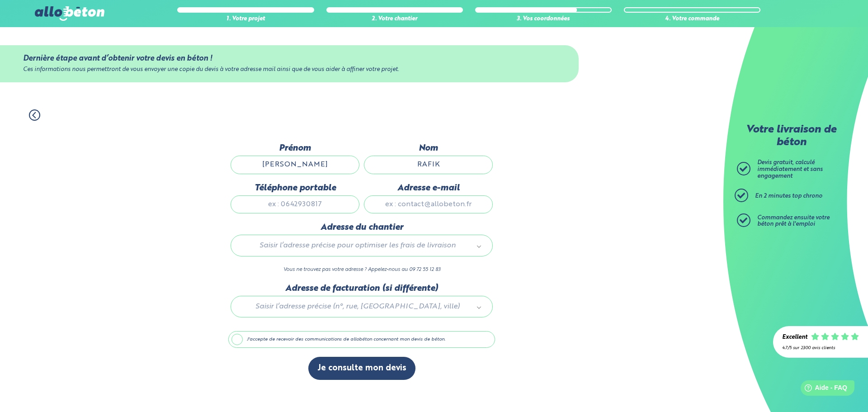 This screenshot has height=412, width=868. What do you see at coordinates (362, 228) in the screenshot?
I see `label: Adresse du chantier` at bounding box center [362, 228].